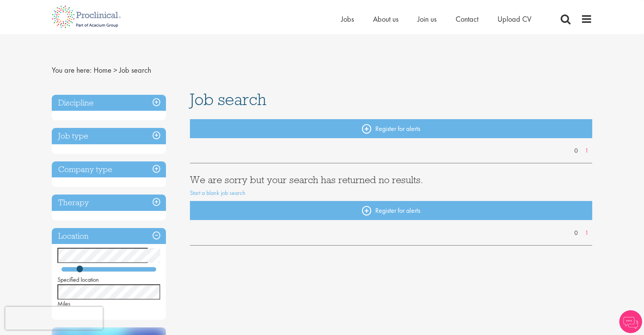  I want to click on span: Contact, so click(467, 19).